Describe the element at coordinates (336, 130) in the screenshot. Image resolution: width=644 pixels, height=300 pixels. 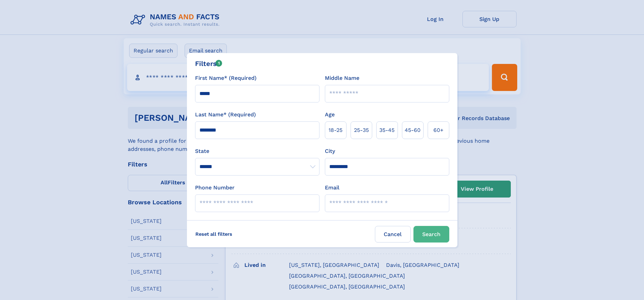
I see `span: 18‑25` at that location.